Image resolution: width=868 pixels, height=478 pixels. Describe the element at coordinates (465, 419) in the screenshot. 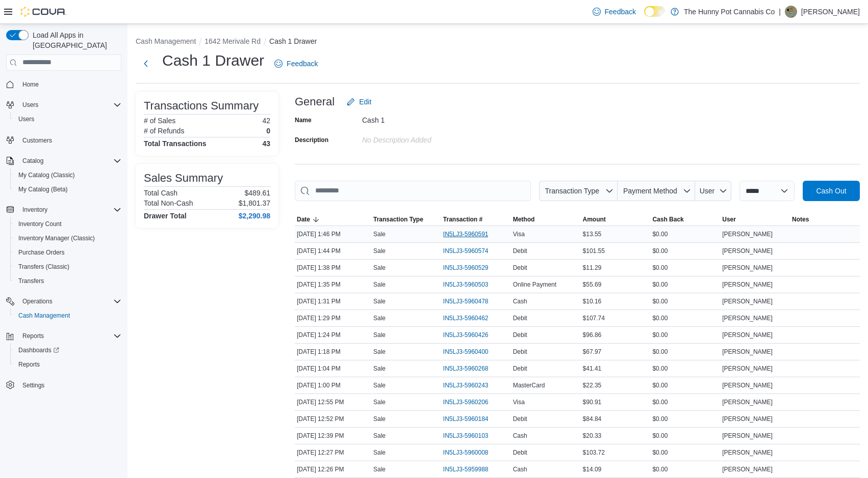

I see `span: IN5LJ3-5960184` at that location.